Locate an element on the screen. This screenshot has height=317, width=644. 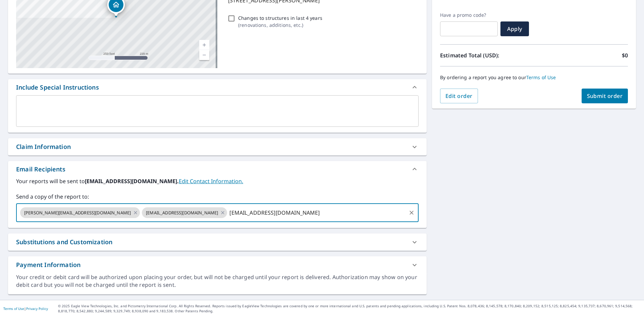
p: © 2025 Eagle View Technologies, Inc. and Pictometry International Corp. All Rights Reserved. Repo... is located at coordinates (349, 309).